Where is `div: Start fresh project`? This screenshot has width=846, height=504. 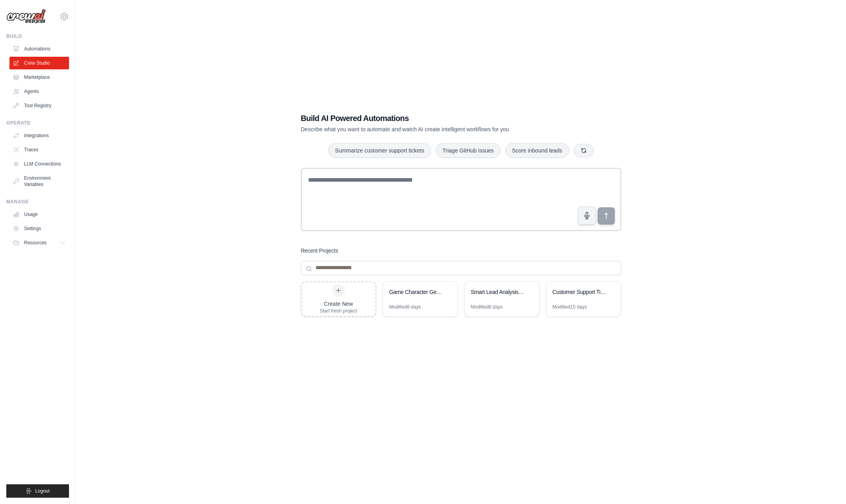
div: Start fresh project is located at coordinates (338, 311).